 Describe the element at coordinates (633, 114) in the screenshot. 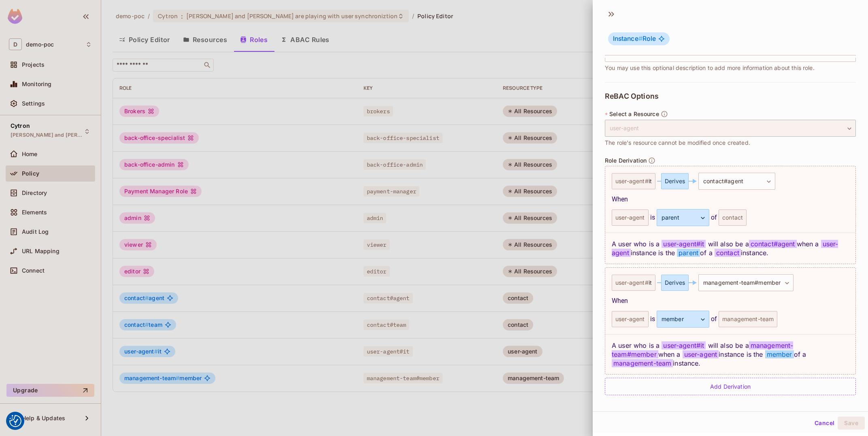

I see `span: Select a Resource` at that location.